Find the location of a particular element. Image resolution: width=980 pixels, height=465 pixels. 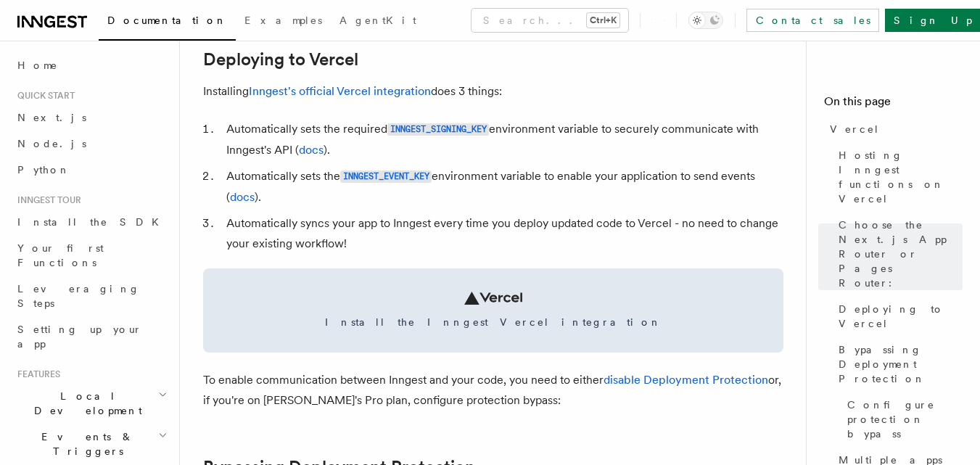

a: Hosting Inngest functions on Vercel is located at coordinates (898, 177).